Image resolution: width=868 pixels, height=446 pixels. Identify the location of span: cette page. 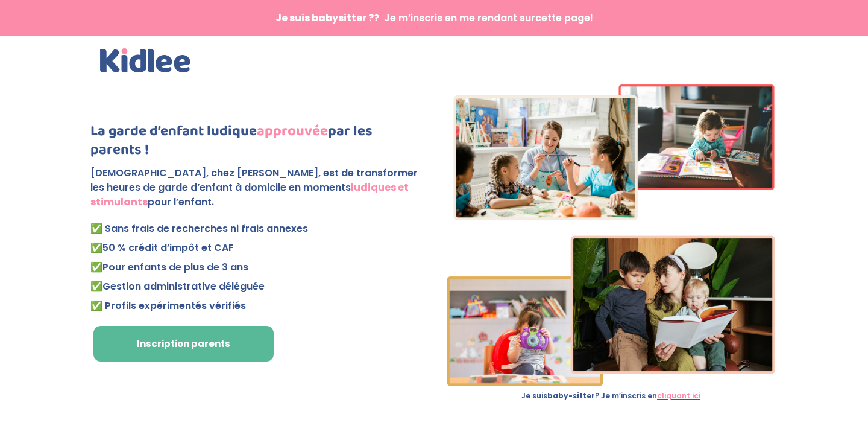
(562, 17).